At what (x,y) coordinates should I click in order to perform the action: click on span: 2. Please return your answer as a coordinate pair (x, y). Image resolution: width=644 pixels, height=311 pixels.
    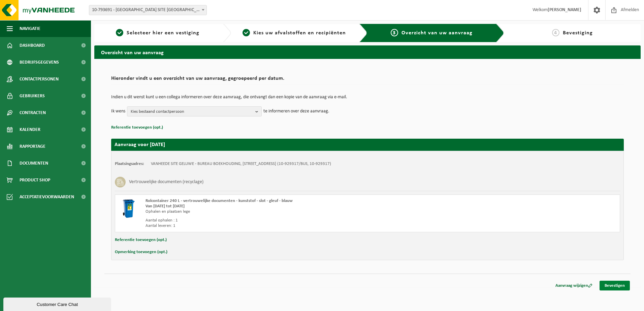
    Looking at the image, I should click on (246, 33).